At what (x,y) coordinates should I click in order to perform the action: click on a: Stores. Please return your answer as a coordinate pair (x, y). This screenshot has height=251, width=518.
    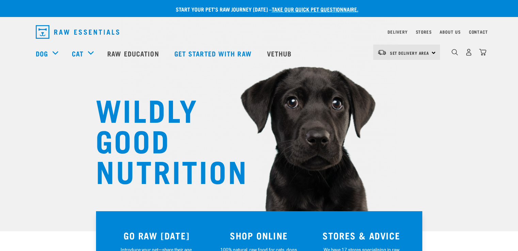
    Looking at the image, I should click on (424, 32).